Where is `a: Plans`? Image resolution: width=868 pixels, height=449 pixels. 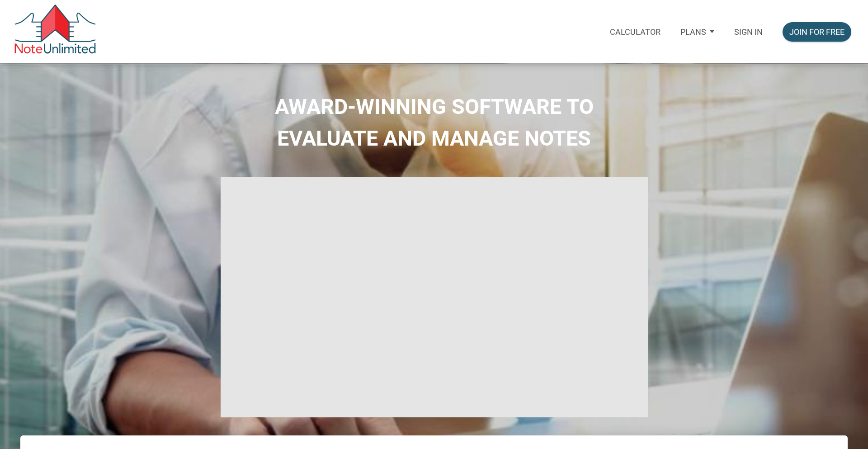
a: Plans is located at coordinates (697, 32).